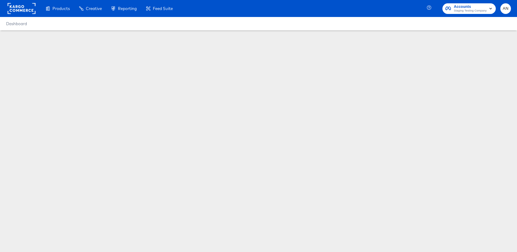 The image size is (517, 252). I want to click on span: Feed Suite, so click(163, 8).